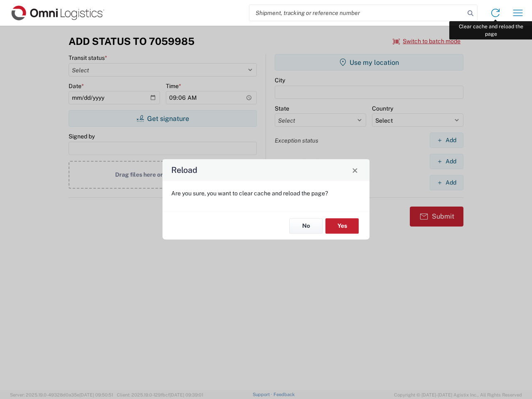 The image size is (532, 399). What do you see at coordinates (357, 13) in the screenshot?
I see `input: Shipment, tracking or reference number` at bounding box center [357, 13].